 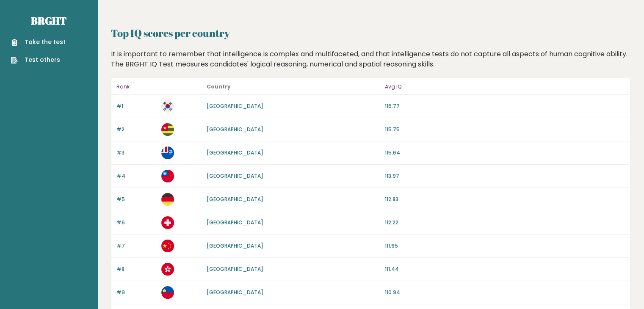 What do you see at coordinates (505, 87) in the screenshot?
I see `p: Avg IQ` at bounding box center [505, 87].